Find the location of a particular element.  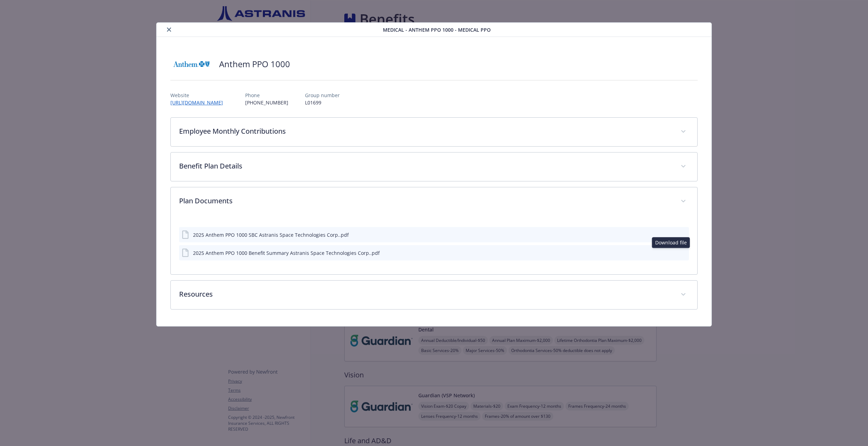

span: Medical - Anthem PPO 1000 - Medical PPO is located at coordinates (437, 30).